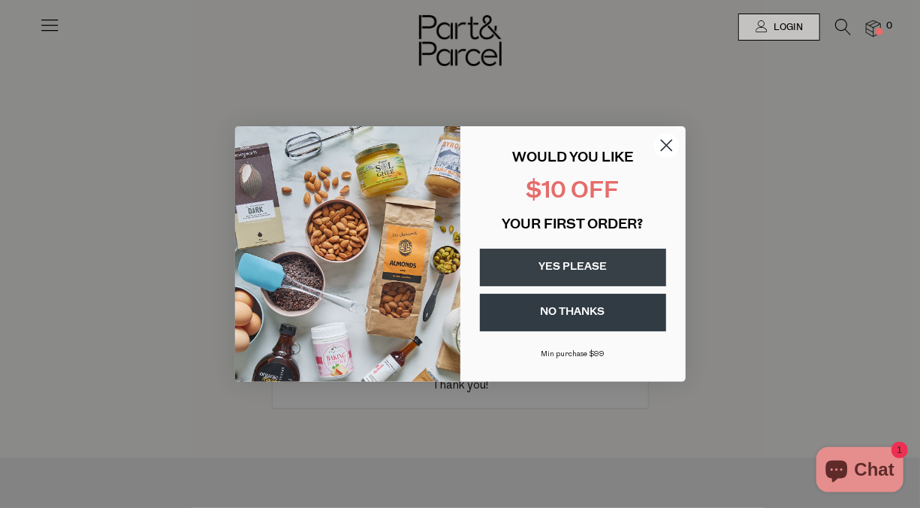 The height and width of the screenshot is (508, 920). I want to click on span: $10 OFF, so click(573, 192).